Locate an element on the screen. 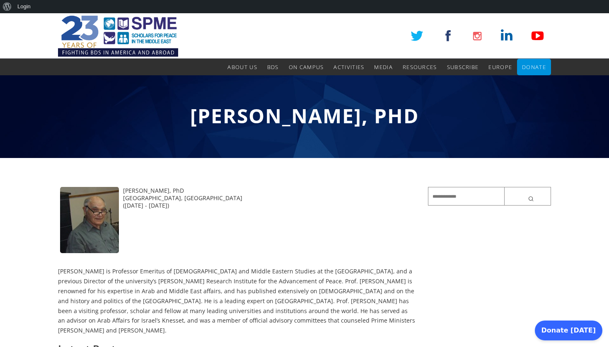 This screenshot has height=347, width=609. a: Resources is located at coordinates (419, 67).